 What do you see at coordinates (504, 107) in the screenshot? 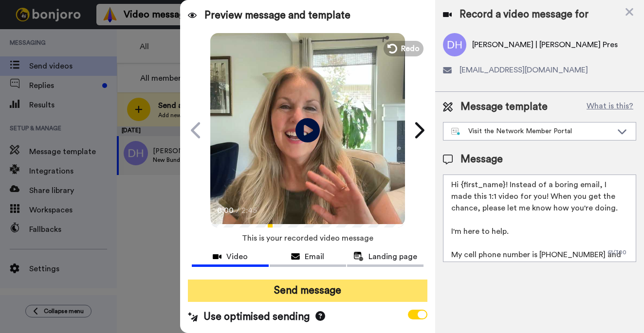
I see `span: Message template` at bounding box center [504, 107].